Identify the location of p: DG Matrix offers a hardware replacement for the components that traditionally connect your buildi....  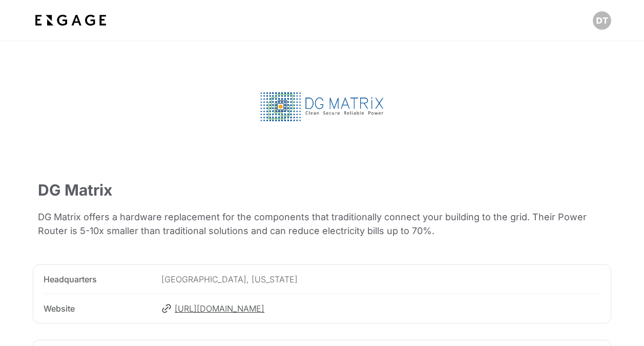
(322, 225).